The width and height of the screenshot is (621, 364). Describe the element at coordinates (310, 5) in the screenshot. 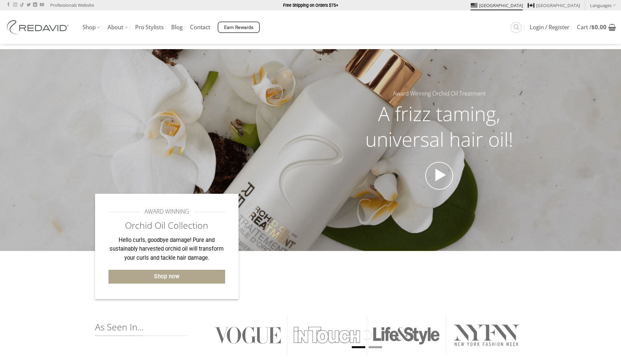

I see `strong: Free Shipping on Orders $75+` at that location.